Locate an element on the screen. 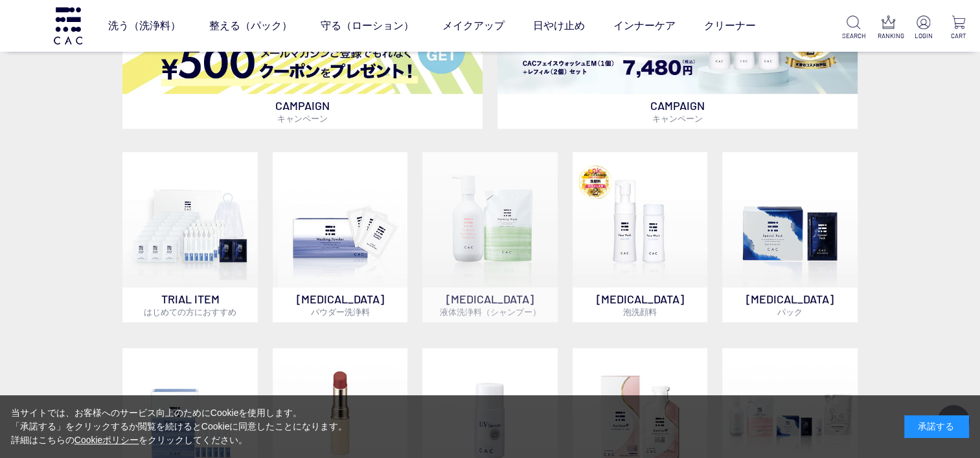  a: Cookieポリシー is located at coordinates (107, 440).